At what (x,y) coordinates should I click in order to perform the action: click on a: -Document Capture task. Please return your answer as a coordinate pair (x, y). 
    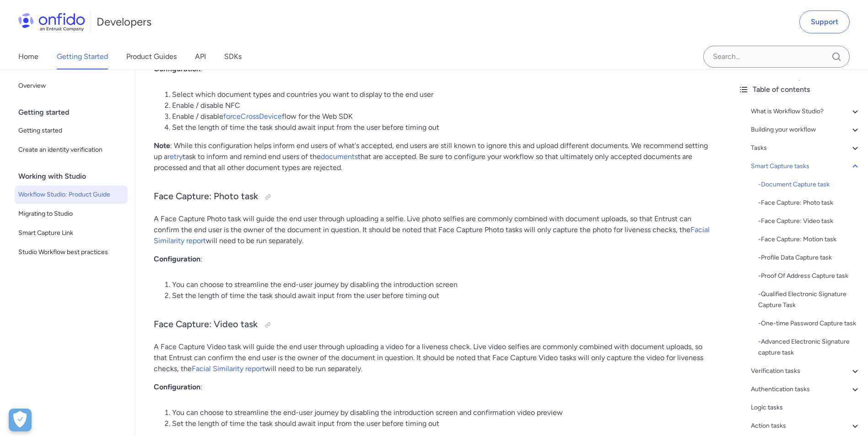
    Looking at the image, I should click on (809, 185).